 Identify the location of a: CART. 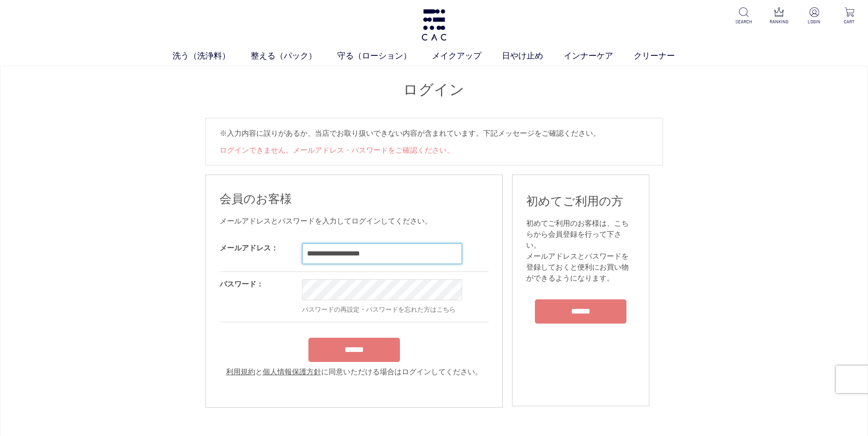
(849, 16).